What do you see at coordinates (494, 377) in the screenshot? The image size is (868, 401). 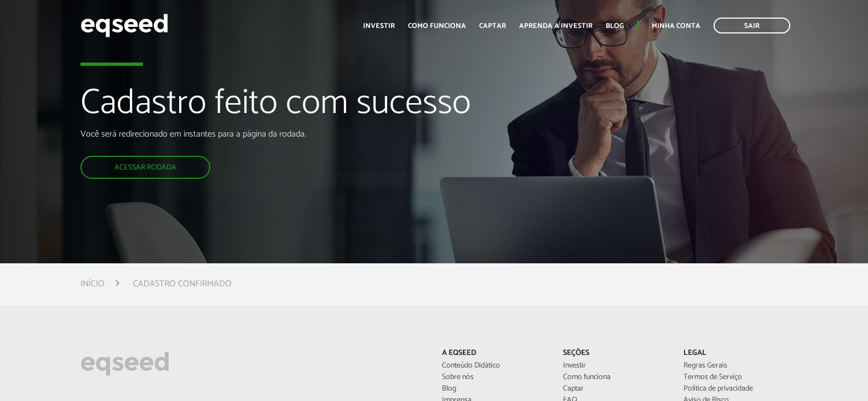 I see `a: Sobre nós` at bounding box center [494, 377].